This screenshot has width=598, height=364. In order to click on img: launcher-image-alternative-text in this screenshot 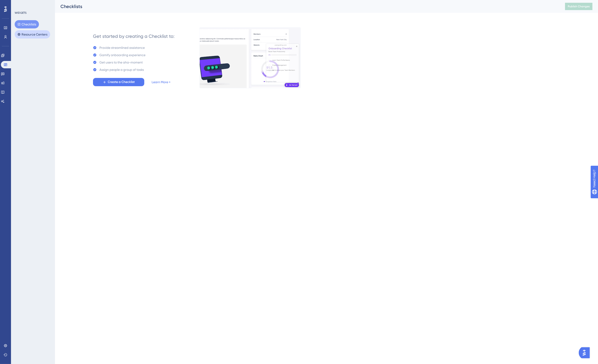, I will do `click(6, 7)`.